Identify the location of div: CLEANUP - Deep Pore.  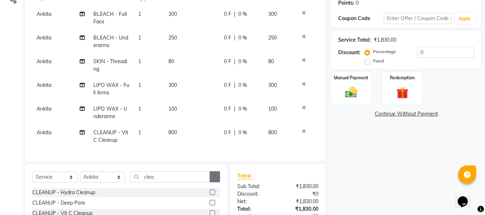
(59, 203).